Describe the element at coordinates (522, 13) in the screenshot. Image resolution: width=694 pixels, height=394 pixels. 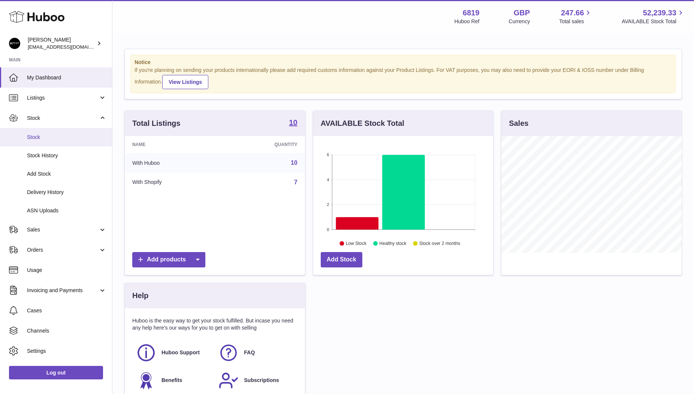
I see `strong: GBP` at that location.